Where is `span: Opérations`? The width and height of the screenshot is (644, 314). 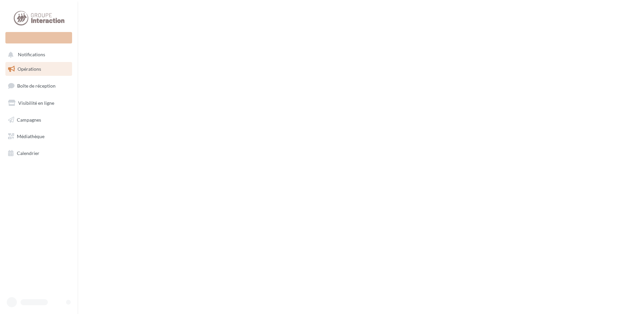
span: Opérations is located at coordinates (29, 68).